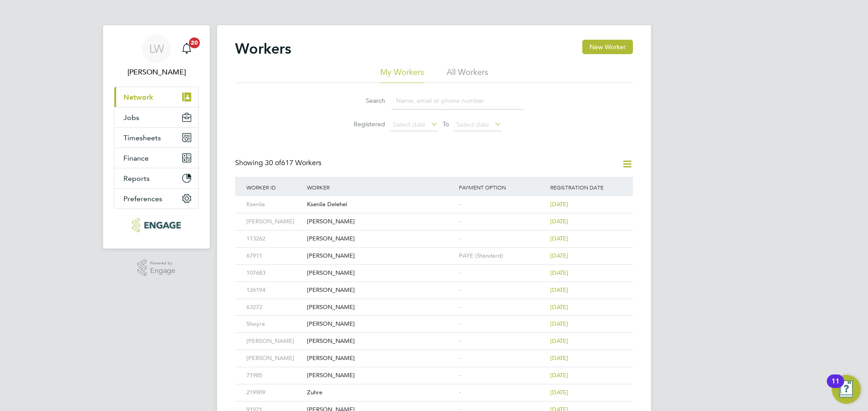  Describe the element at coordinates (502, 187) in the screenshot. I see `div: Payment Option` at that location.